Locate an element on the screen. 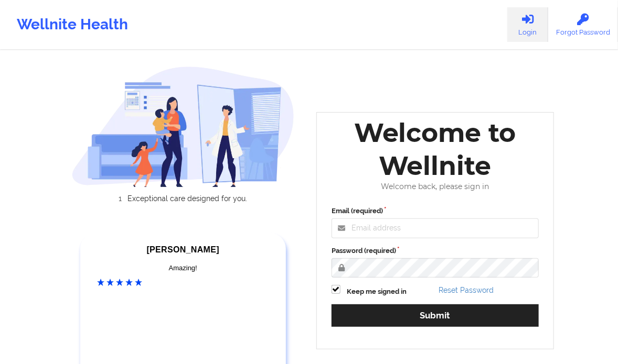  label: Password (required) is located at coordinates (435, 251).